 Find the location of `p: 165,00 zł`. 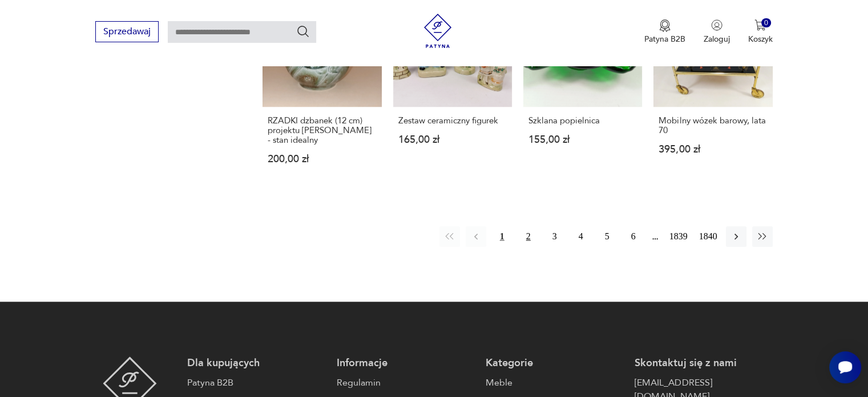

p: 165,00 zł is located at coordinates (453, 139).